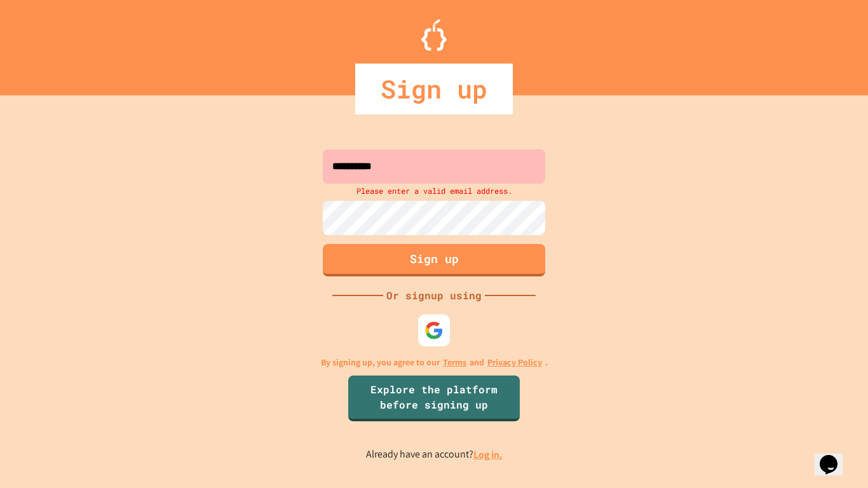 The width and height of the screenshot is (868, 488). What do you see at coordinates (488, 454) in the screenshot?
I see `a: Log in.` at bounding box center [488, 454].